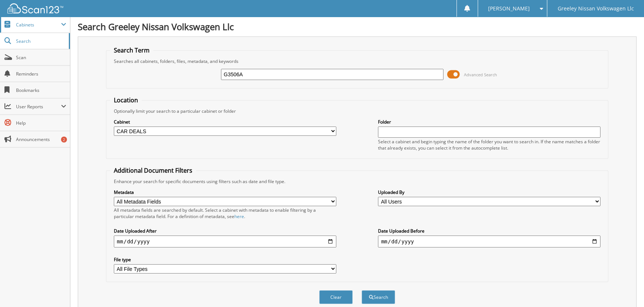 The width and height of the screenshot is (644, 307). Describe the element at coordinates (225, 259) in the screenshot. I see `label: File type` at that location.